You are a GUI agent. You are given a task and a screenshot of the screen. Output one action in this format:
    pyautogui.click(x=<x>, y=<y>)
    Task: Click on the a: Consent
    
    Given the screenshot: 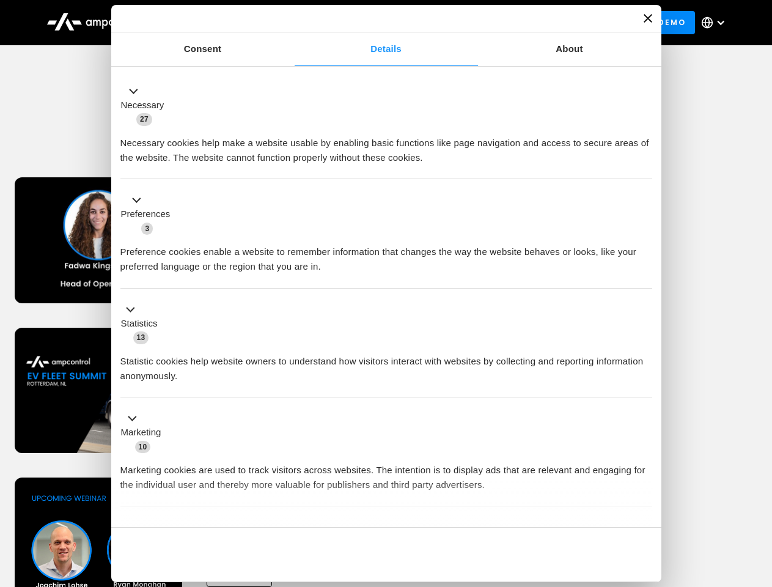 What is the action you would take?
    pyautogui.click(x=203, y=49)
    